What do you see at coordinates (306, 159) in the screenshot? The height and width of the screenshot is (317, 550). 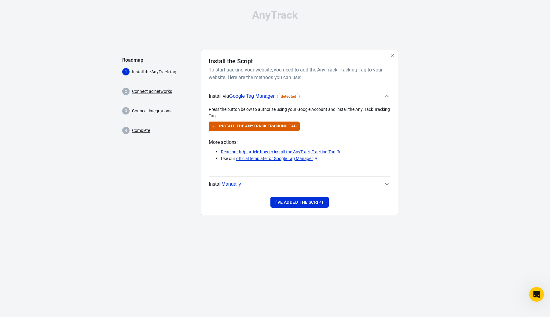 I see `p: Use our` at bounding box center [306, 159].